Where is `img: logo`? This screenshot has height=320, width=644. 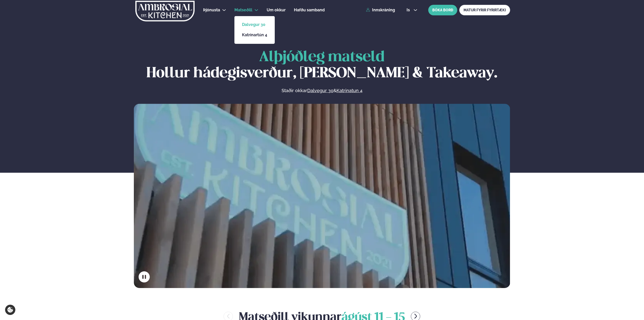 img: logo is located at coordinates (165, 11).